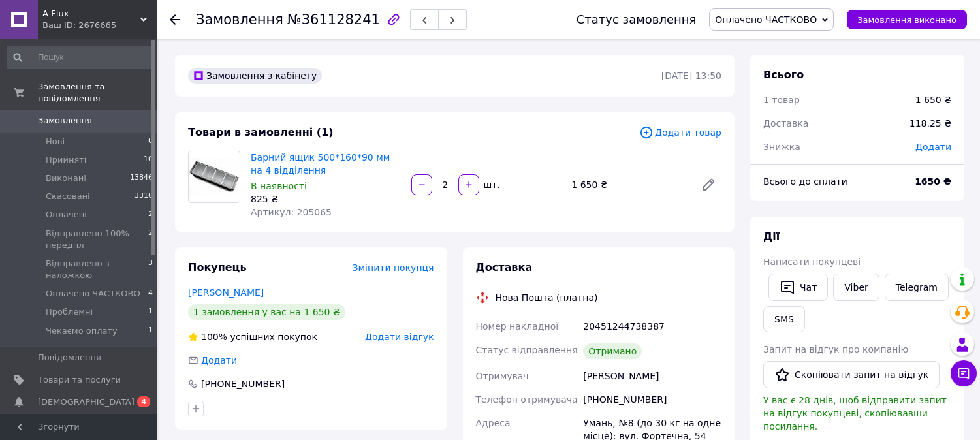 Image resolution: width=980 pixels, height=440 pixels. What do you see at coordinates (253, 336) in the screenshot?
I see `div: успішних покупок` at bounding box center [253, 336].